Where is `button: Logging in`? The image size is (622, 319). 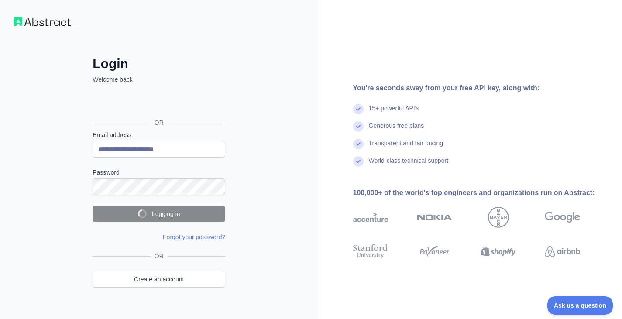 button: Logging in is located at coordinates (159, 214).